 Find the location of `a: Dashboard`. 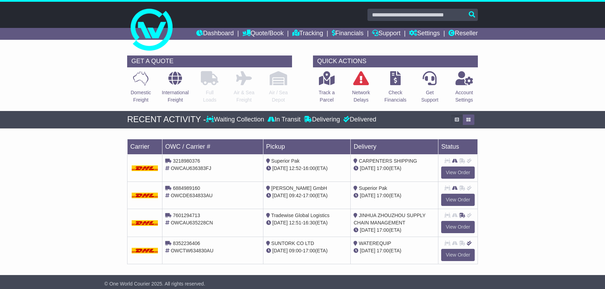

a: Dashboard is located at coordinates (215, 34).